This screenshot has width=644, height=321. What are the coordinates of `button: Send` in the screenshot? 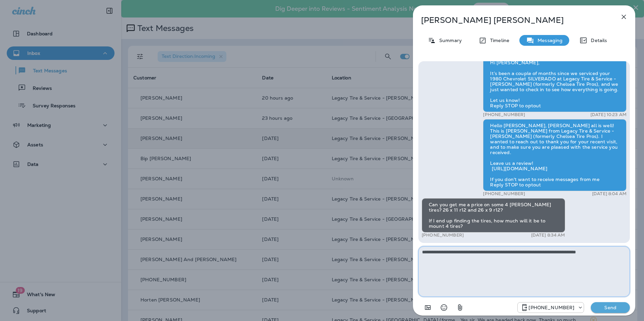 It's located at (610, 308).